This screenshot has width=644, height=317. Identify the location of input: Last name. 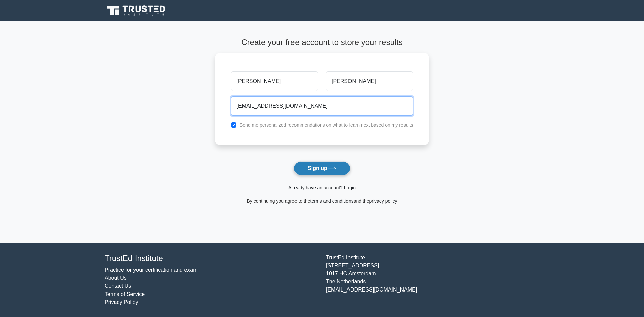
(369, 81).